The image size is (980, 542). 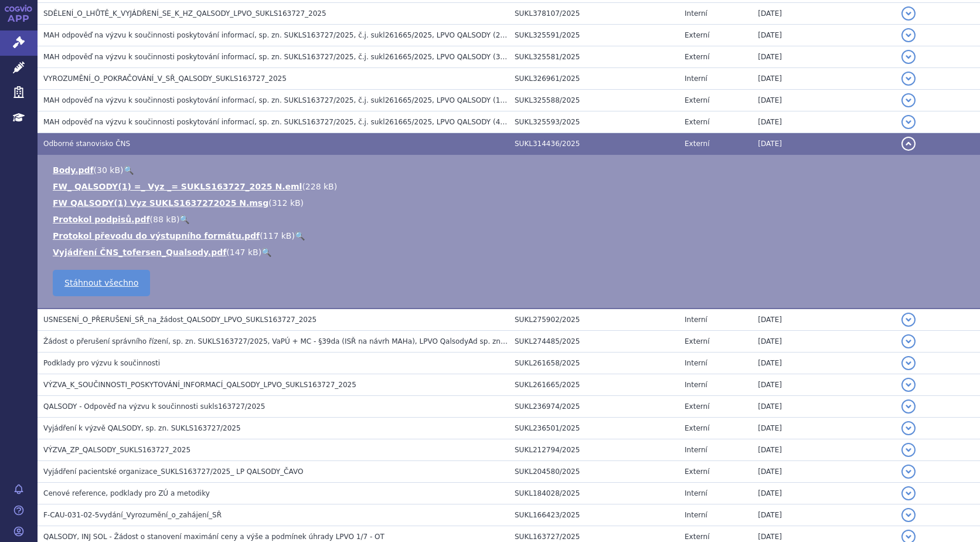 I want to click on a: Protokol převodu do výstupního formátu.pdf, so click(x=156, y=236).